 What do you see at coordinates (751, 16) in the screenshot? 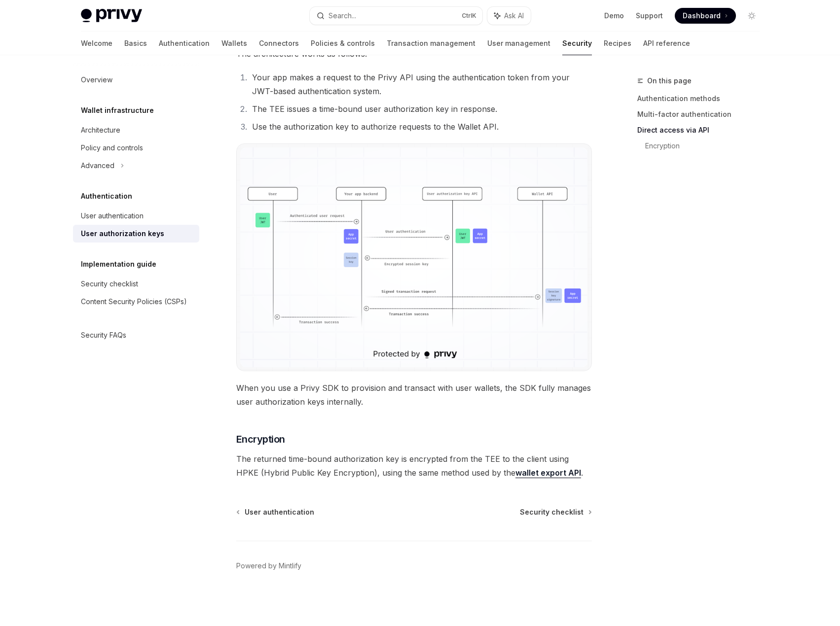
I see `button: Toggle dark mode` at bounding box center [751, 16].